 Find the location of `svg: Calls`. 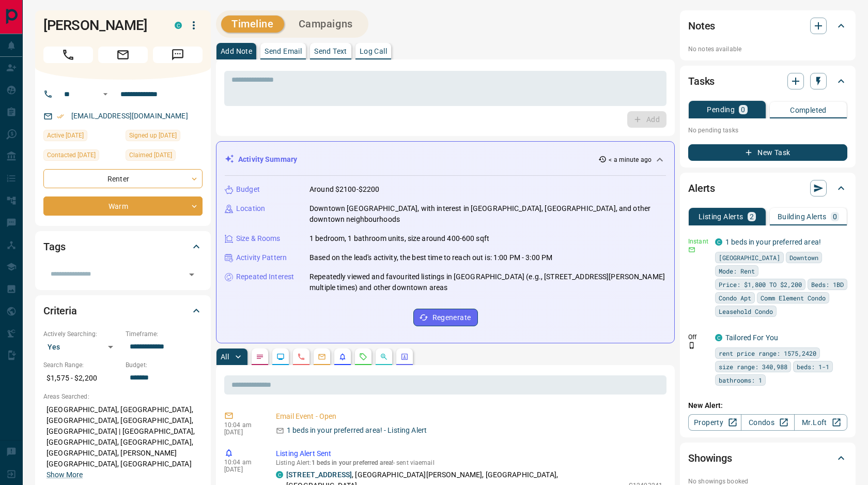

svg: Calls is located at coordinates (301, 356).